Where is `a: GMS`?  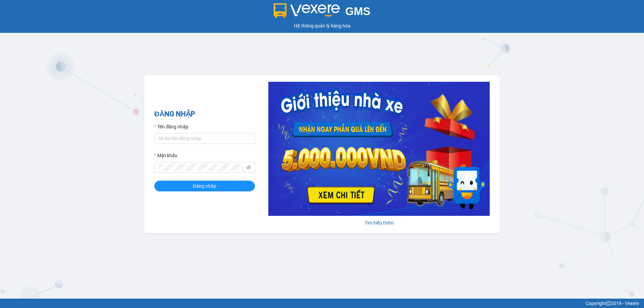
a: GMS is located at coordinates (322, 13).